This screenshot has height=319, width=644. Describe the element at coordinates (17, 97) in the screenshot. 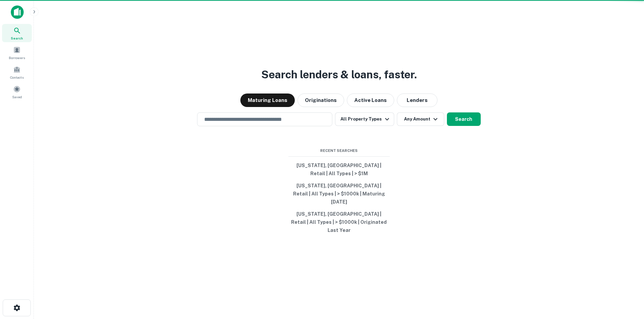

I see `span: Saved` at that location.